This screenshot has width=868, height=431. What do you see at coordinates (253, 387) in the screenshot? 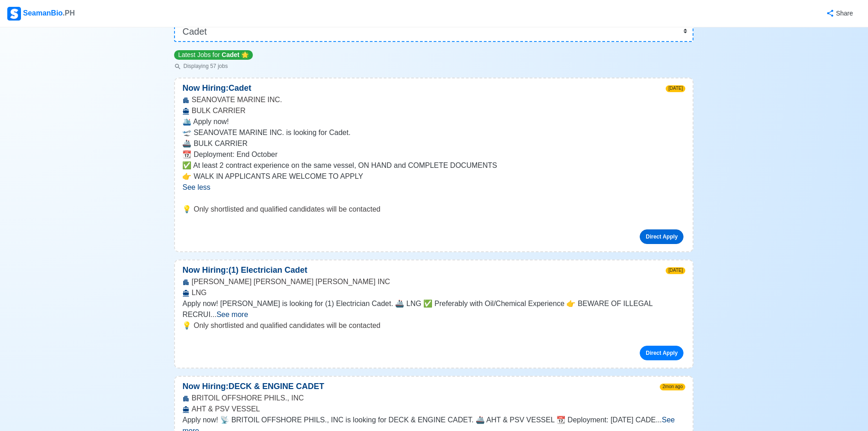
I see `p: Now Hiring: DECK & ENGINE CADET` at bounding box center [253, 387].